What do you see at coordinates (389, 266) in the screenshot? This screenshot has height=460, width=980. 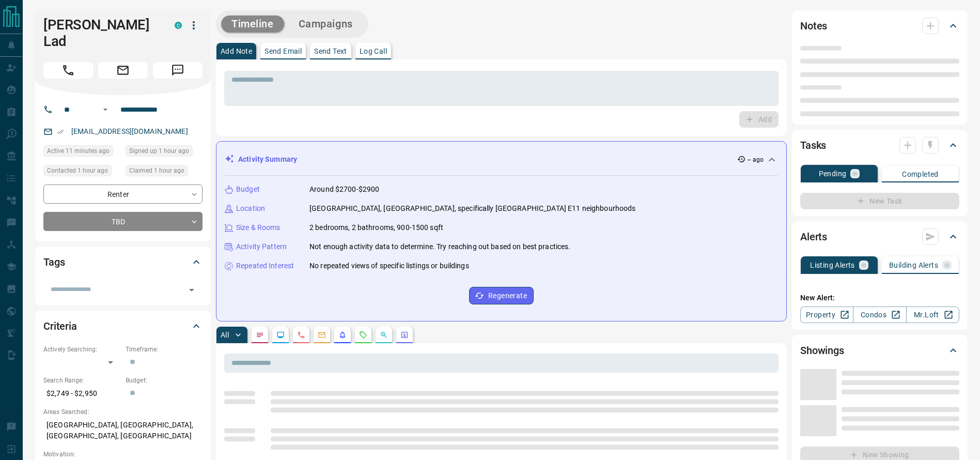 I see `p: No repeated views of specific listings or buildings` at bounding box center [389, 266].